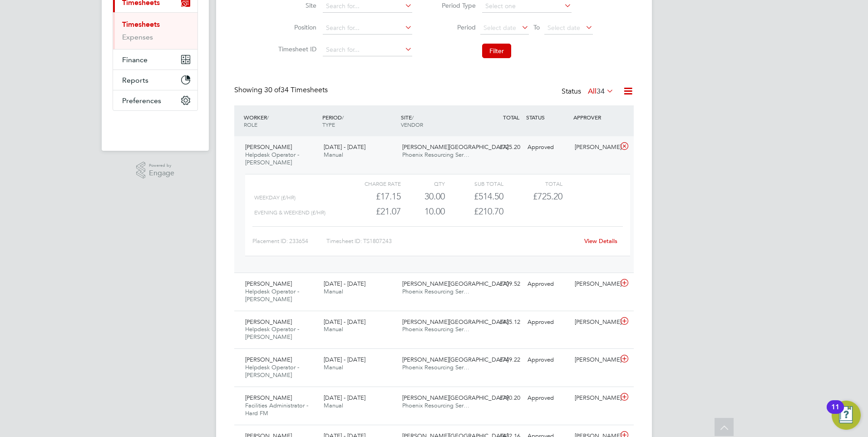  What do you see at coordinates (500, 397) in the screenshot?
I see `div: £790.20` at bounding box center [500, 397].